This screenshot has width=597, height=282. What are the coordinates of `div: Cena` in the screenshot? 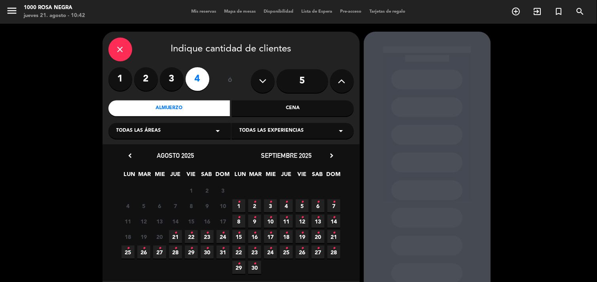 It's located at (293, 108).